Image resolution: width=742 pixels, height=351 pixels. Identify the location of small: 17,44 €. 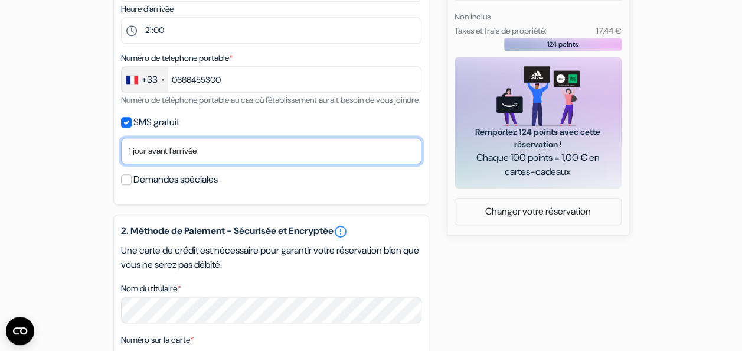
(608, 31).